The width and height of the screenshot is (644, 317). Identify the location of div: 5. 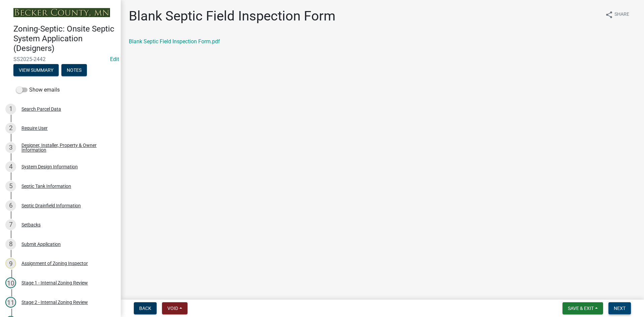
(11, 186).